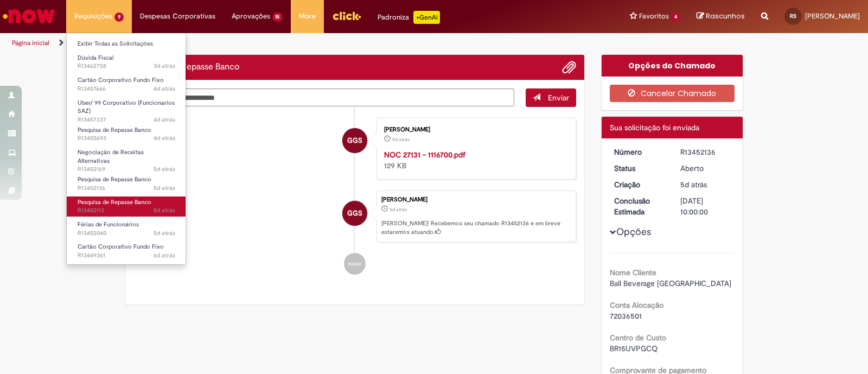  Describe the element at coordinates (726, 15) in the screenshot. I see `span: Rascunhos` at that location.